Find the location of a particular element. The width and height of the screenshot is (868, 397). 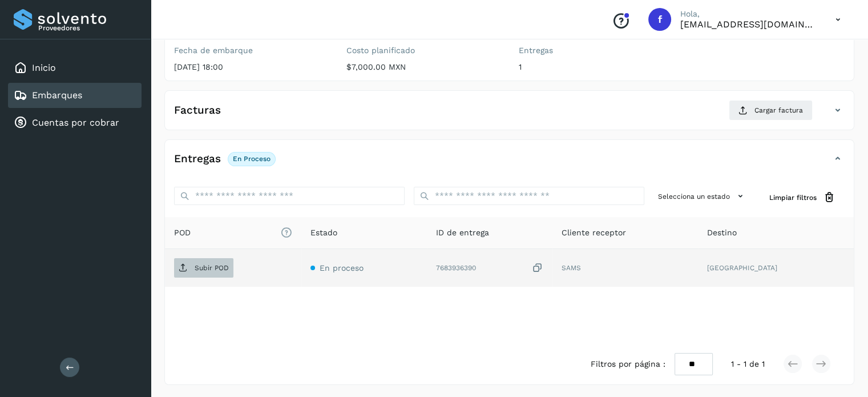

div: 7683936390 is located at coordinates (490, 268).